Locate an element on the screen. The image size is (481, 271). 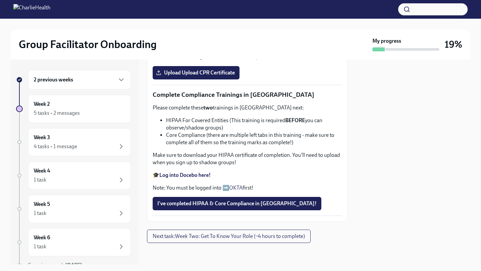
span: Next task : Week Two: Get To Know Your Role (~4 hours to complete) is located at coordinates (229, 237).